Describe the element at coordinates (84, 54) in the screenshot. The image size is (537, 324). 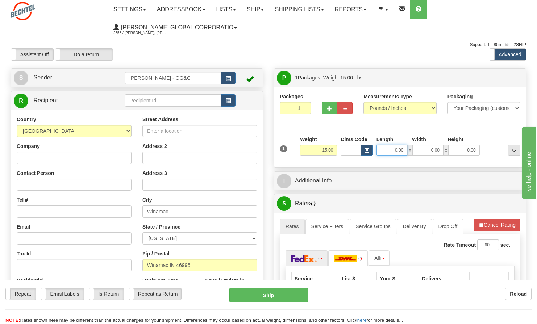
I see `label: Do a return` at that location.